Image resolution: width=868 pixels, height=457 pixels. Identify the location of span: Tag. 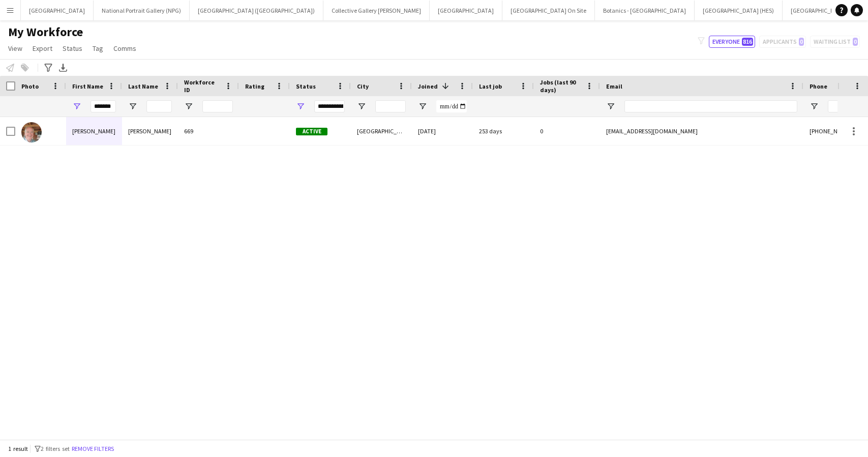
(97, 48).